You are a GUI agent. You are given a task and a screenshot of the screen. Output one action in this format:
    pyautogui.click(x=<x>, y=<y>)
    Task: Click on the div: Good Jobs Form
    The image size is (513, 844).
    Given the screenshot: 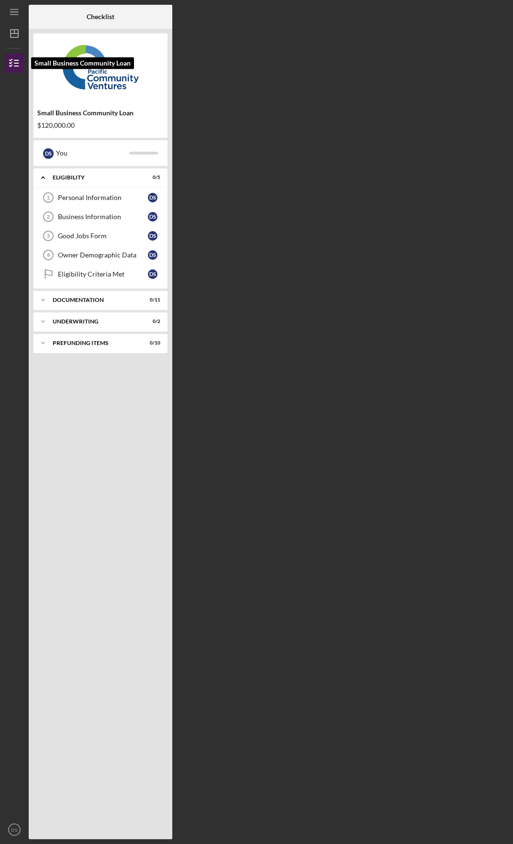 What is the action you would take?
    pyautogui.click(x=103, y=236)
    